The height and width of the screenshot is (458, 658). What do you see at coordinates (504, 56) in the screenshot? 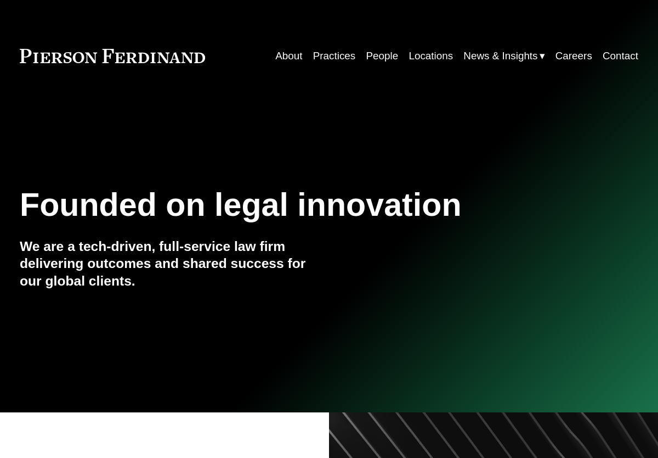
I see `a: folder dropdown` at bounding box center [504, 56].